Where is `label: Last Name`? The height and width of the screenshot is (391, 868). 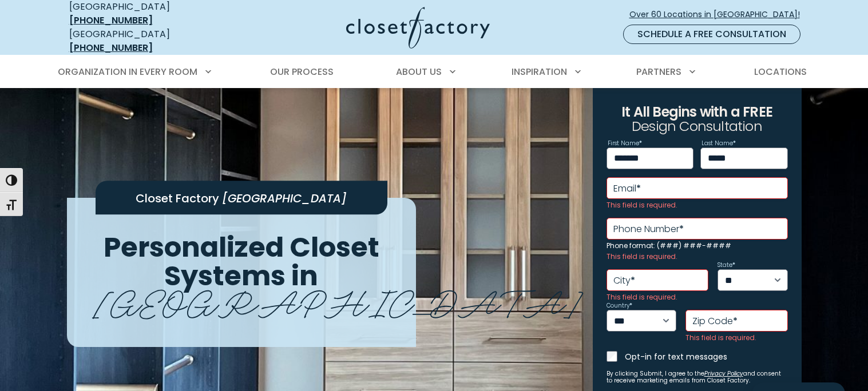
label: Last Name is located at coordinates (719, 144).